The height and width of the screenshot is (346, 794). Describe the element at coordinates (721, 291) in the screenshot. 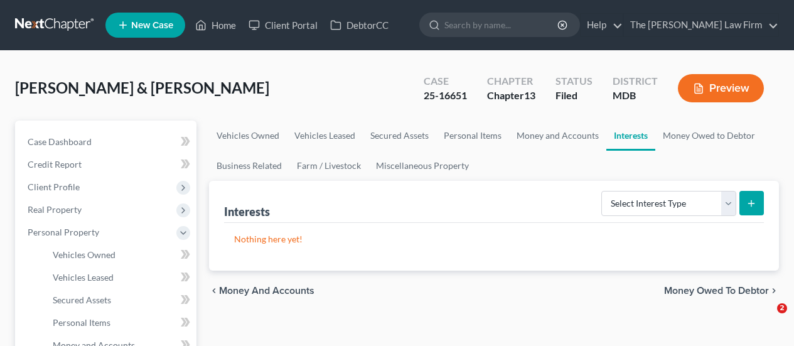

I see `button: Money Owed to Debtor chevron_right` at that location.